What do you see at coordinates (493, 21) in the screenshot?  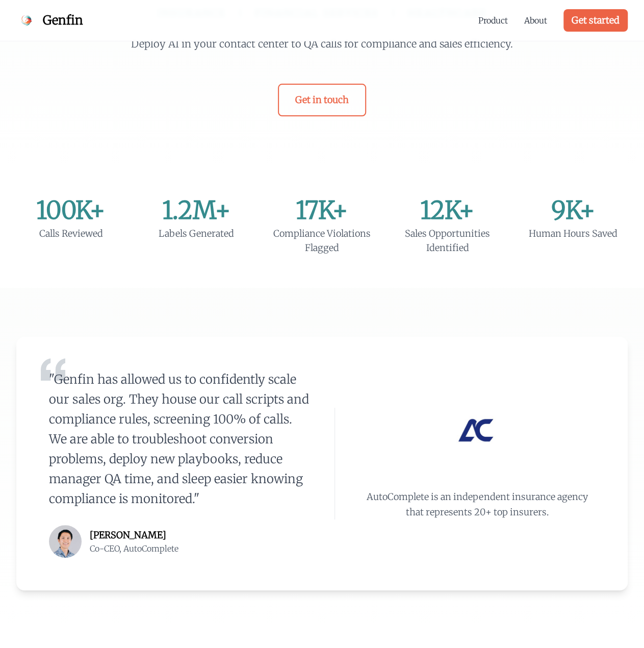 I see `a: Product` at bounding box center [493, 21].